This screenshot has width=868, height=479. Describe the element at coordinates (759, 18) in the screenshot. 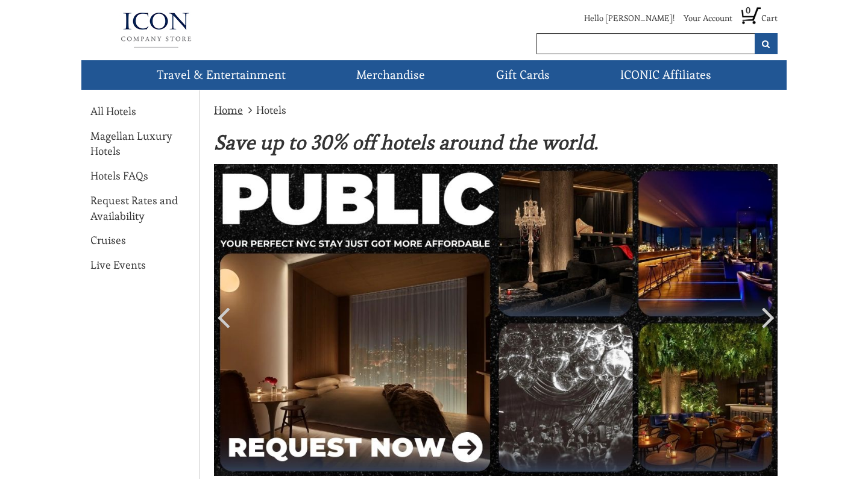

I see `a: 0 Cart` at that location.